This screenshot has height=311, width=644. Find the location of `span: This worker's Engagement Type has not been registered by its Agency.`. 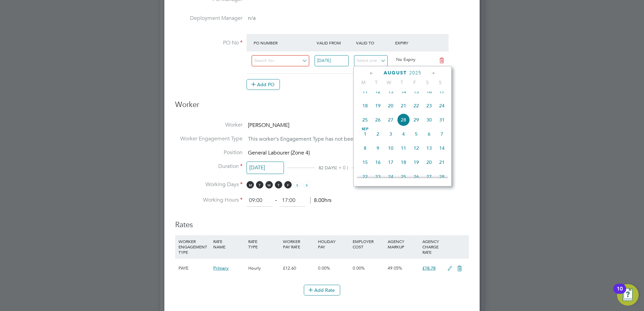

span: This worker's Engagement Type has not been registered by its Agency. is located at coordinates (332, 139).